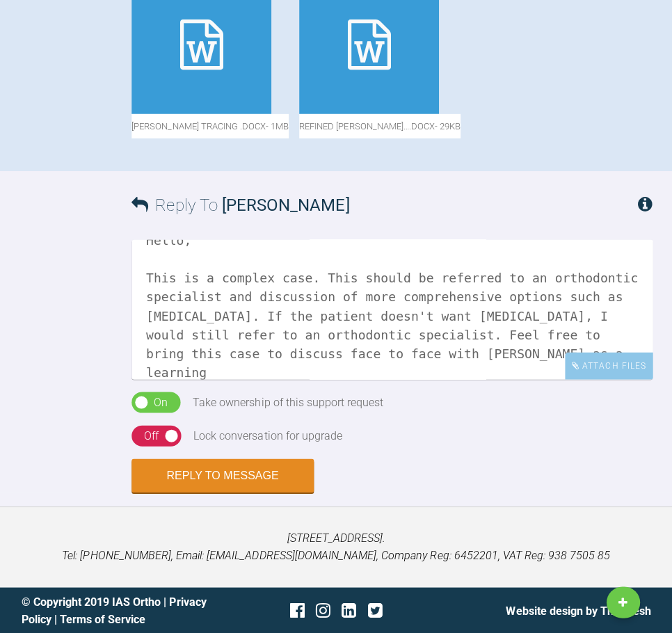 Image resolution: width=672 pixels, height=633 pixels. I want to click on div: On, so click(161, 402).